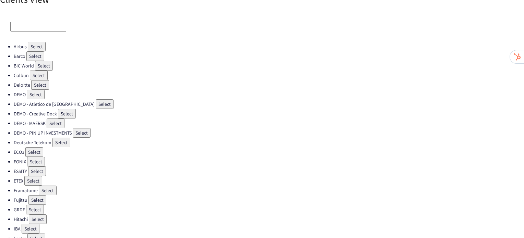 This screenshot has height=238, width=524. Describe the element at coordinates (269, 162) in the screenshot. I see `li: EONIX` at that location.